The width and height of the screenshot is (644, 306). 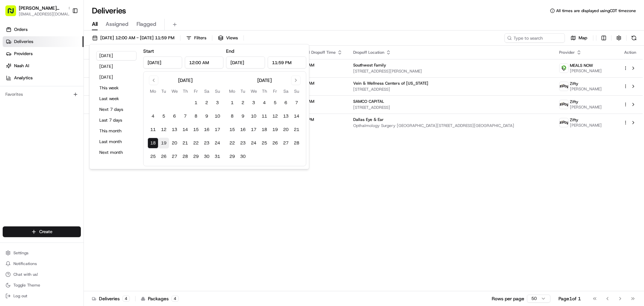 I want to click on span: Providers, so click(x=23, y=54).